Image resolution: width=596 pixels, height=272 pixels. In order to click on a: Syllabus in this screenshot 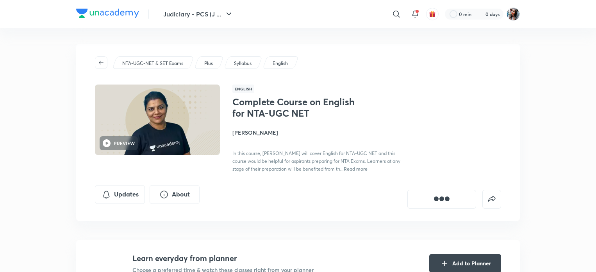, I will do `click(243, 63)`.